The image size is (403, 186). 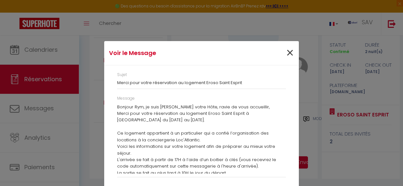 I want to click on label: Sujet, so click(x=122, y=75).